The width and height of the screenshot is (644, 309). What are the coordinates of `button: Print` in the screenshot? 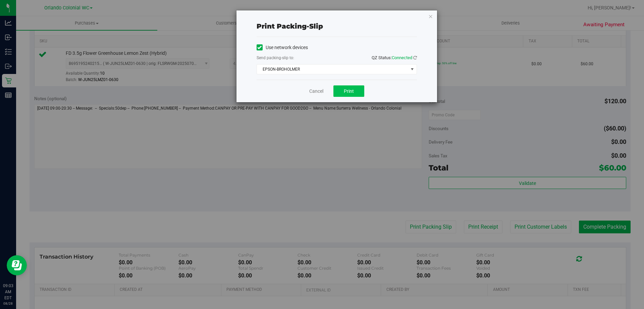 It's located at (349, 91).